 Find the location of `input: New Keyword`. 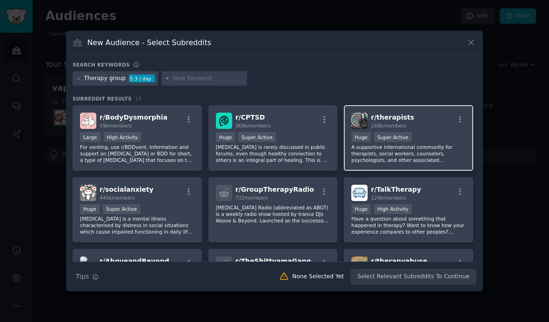

input: New Keyword is located at coordinates (208, 79).